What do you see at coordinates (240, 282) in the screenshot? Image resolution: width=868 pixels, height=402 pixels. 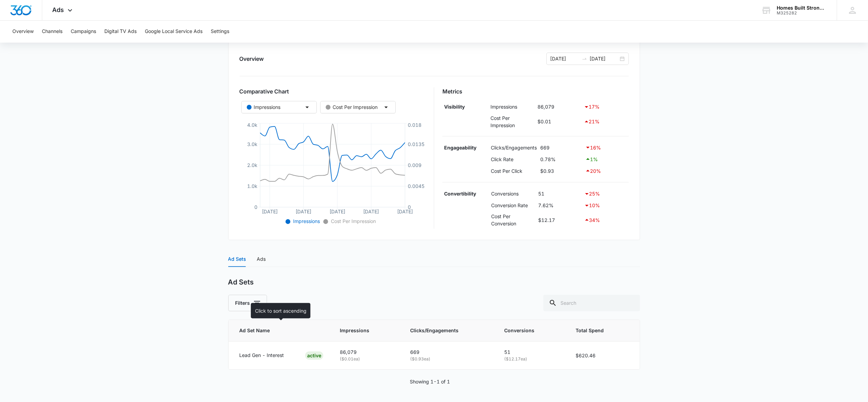 I see `h2: Ad Sets` at bounding box center [240, 282].